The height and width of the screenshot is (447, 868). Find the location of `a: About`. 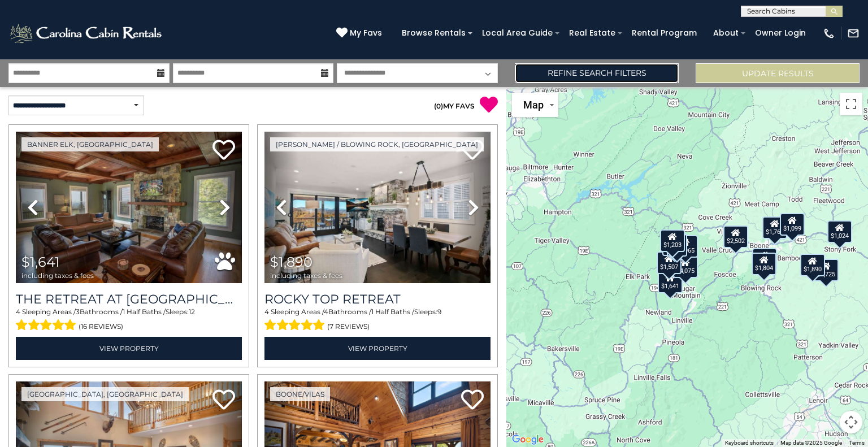

a: About is located at coordinates (726, 33).